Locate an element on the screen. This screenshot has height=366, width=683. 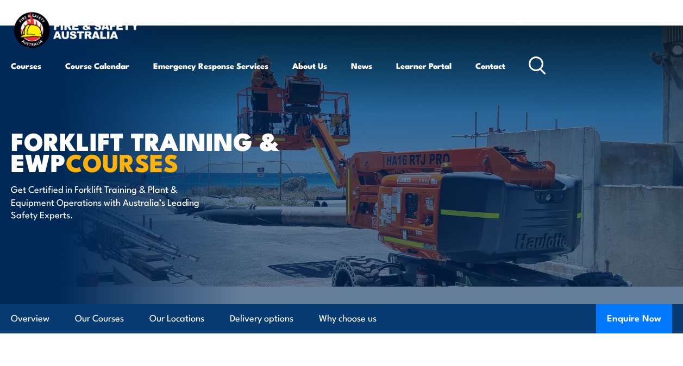
a: Course Calendar is located at coordinates (97, 66).